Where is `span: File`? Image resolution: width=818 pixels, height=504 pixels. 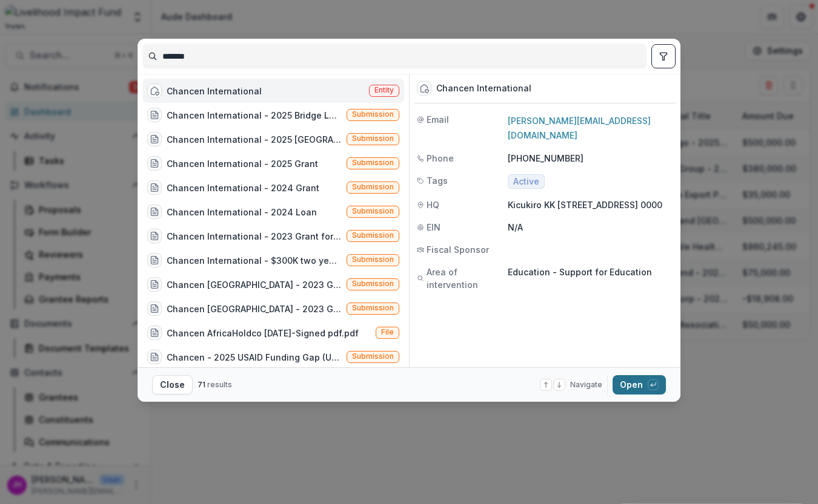
span: File is located at coordinates (387, 332).